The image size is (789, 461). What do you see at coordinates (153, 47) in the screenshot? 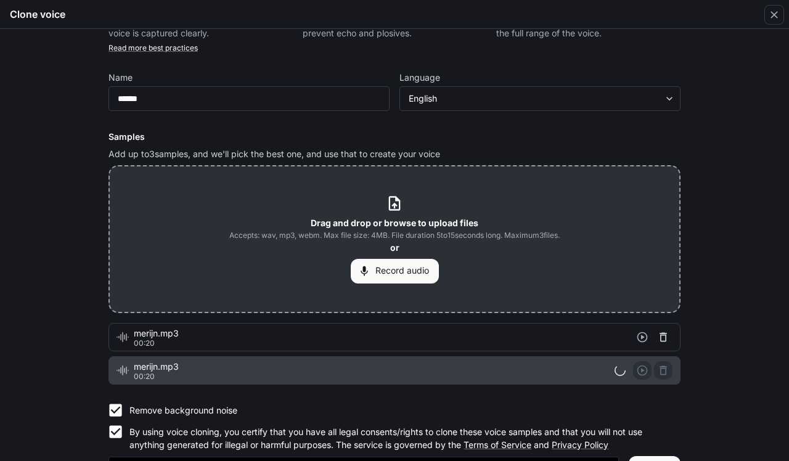
I see `a: Read more best practices` at bounding box center [153, 47].